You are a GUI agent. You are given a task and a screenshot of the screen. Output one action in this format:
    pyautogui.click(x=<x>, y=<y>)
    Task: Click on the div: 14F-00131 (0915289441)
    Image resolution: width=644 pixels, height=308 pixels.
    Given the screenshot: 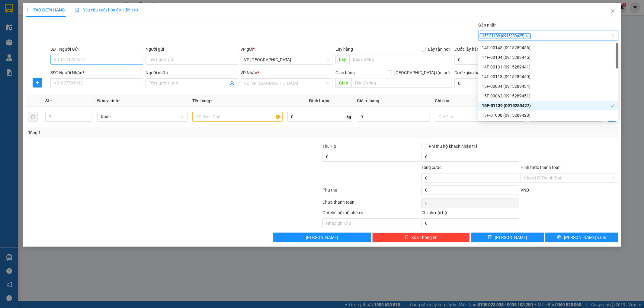 What is the action you would take?
    pyautogui.click(x=548, y=67)
    